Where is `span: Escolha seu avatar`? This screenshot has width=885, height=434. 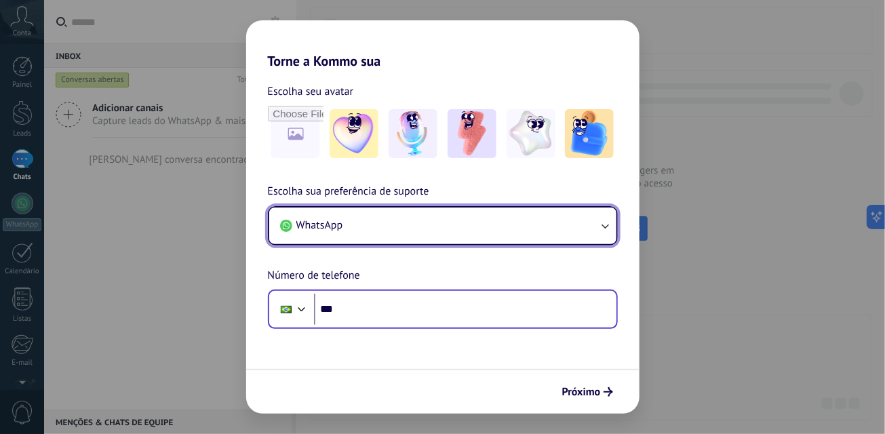
span: Escolha seu avatar is located at coordinates (310, 92).